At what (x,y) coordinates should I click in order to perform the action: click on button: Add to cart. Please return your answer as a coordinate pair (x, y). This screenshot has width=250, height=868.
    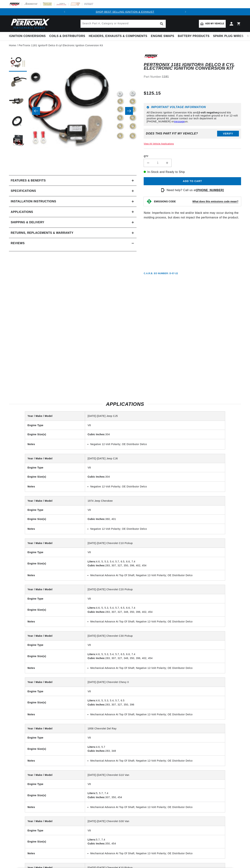
    Looking at the image, I should click on (192, 181).